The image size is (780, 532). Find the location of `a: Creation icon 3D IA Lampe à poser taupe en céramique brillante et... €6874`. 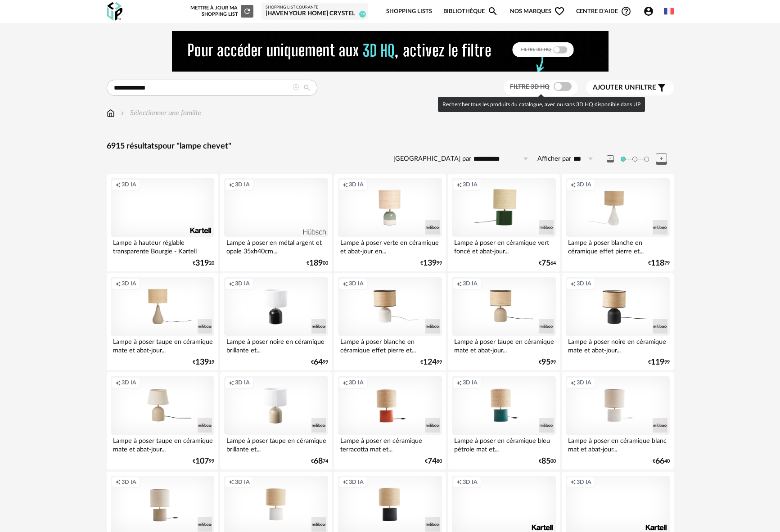

a: Creation icon 3D IA Lampe à poser taupe en céramique brillante et... €6874 is located at coordinates (276, 420).